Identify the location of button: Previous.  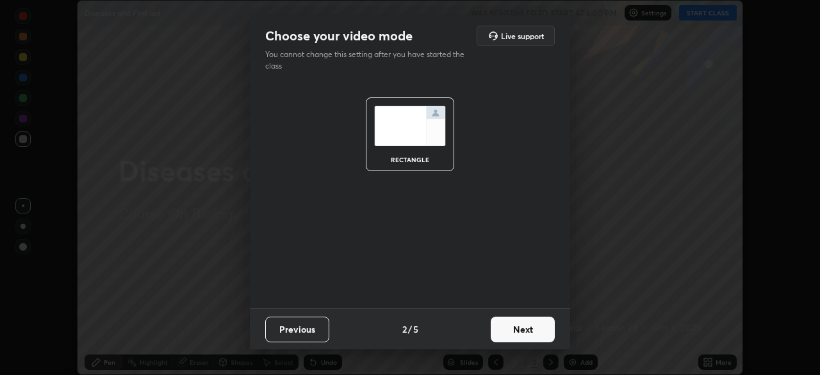
(297, 329).